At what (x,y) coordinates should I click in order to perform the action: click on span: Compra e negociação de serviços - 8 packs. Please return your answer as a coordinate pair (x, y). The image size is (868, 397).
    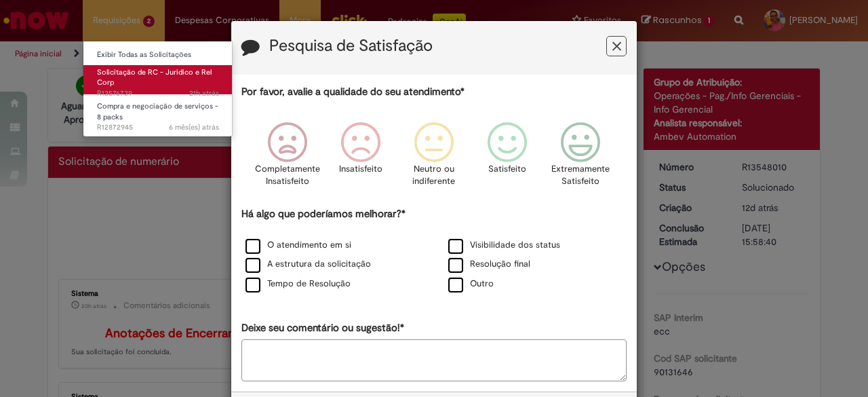
    Looking at the image, I should click on (157, 112).